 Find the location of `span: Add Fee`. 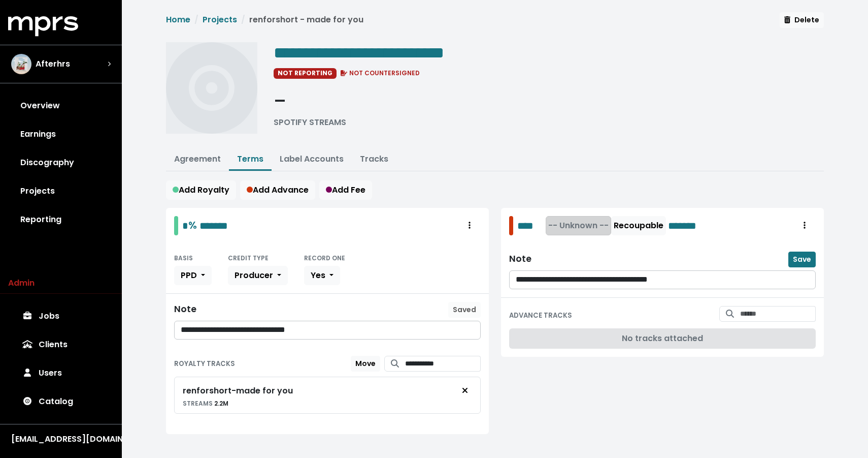

span: Add Fee is located at coordinates (346, 190).